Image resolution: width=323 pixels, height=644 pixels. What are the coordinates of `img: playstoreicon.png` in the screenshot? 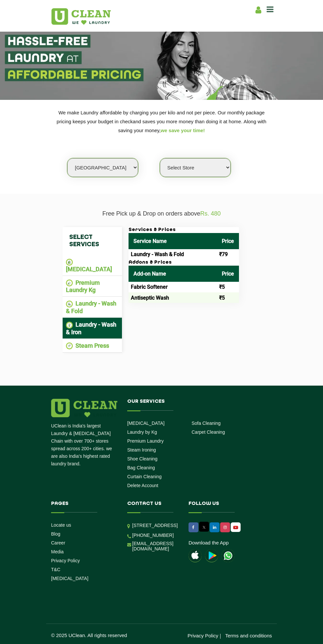 It's located at (212, 556).